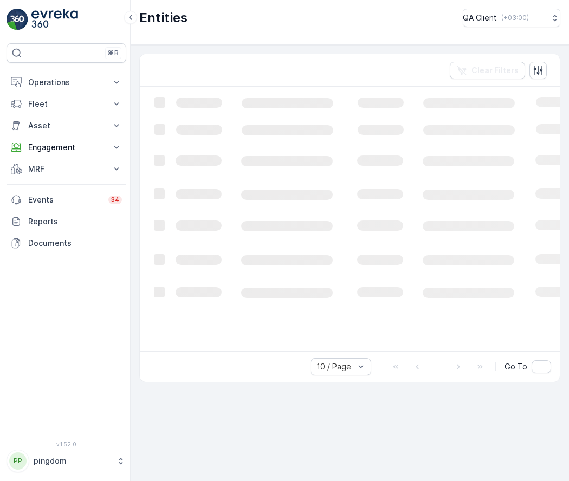 This screenshot has height=481, width=569. Describe the element at coordinates (66, 147) in the screenshot. I see `button: Engagement` at that location.